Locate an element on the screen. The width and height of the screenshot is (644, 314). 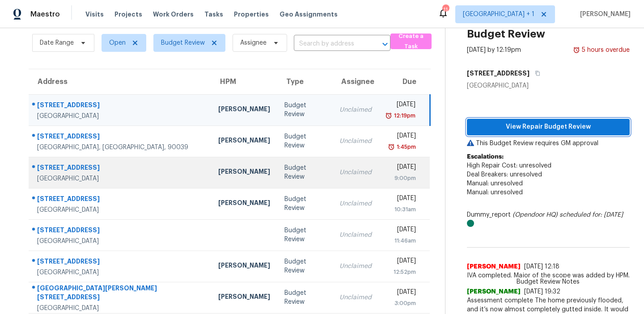
div: 12:52pm is located at coordinates (401, 272).